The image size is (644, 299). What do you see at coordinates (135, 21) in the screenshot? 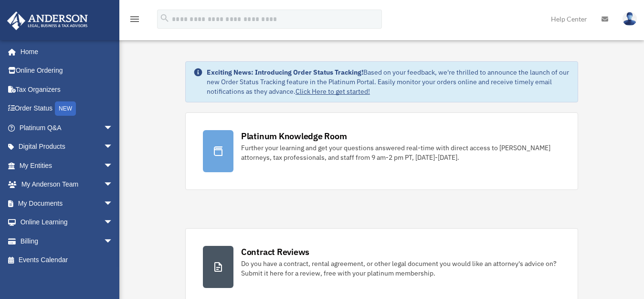
I see `a: menu` at bounding box center [135, 21].